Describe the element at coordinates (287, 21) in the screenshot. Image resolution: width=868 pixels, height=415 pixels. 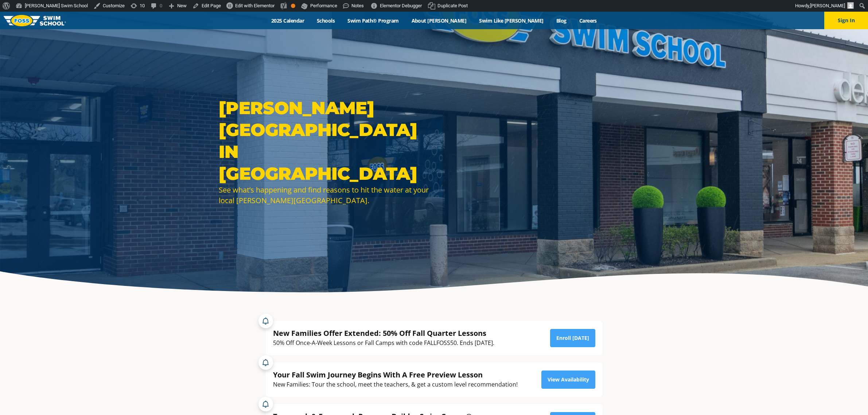
I see `a: 2025 Calendar` at that location.